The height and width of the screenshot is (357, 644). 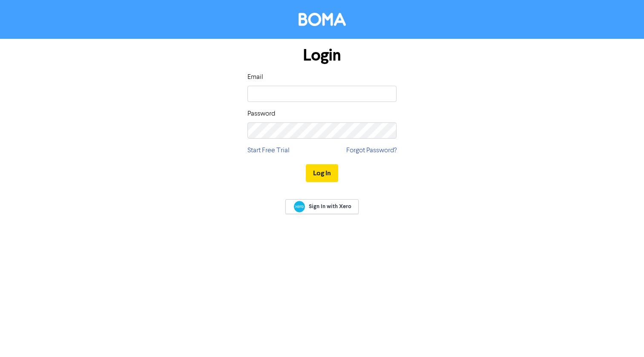 What do you see at coordinates (322, 173) in the screenshot?
I see `button: Log In` at bounding box center [322, 173].